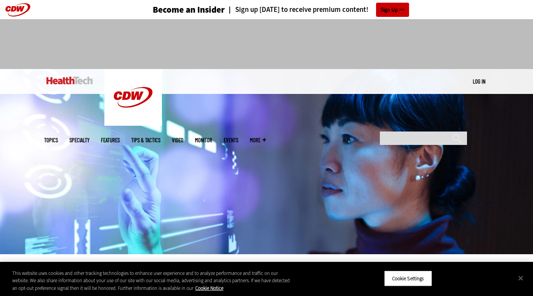 The height and width of the screenshot is (296, 533). I want to click on span: Topics, so click(51, 140).